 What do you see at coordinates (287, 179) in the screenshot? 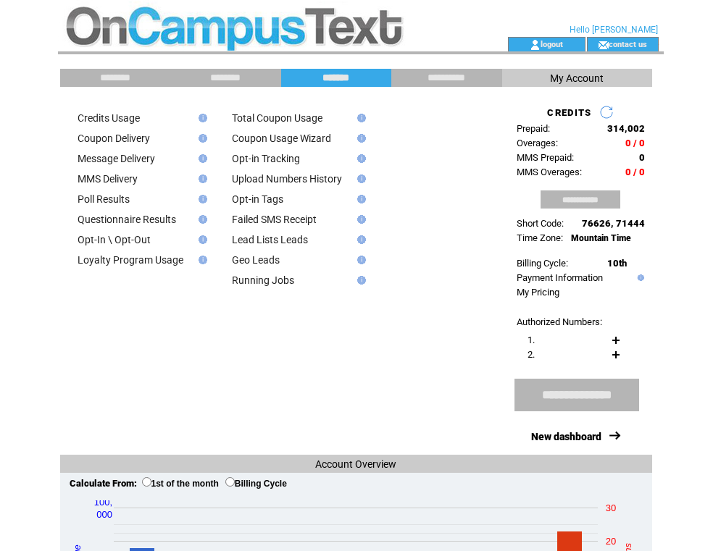
I see `a: Upload Numbers History` at bounding box center [287, 179].